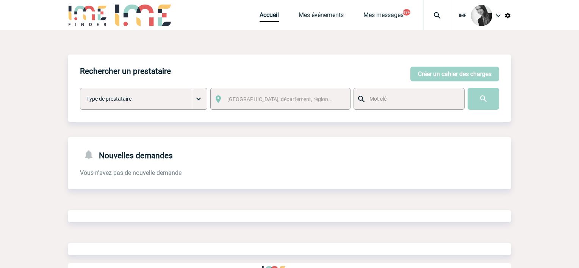 This screenshot has height=268, width=579. Describe the element at coordinates (87, 15) in the screenshot. I see `img: IME-Finder` at that location.